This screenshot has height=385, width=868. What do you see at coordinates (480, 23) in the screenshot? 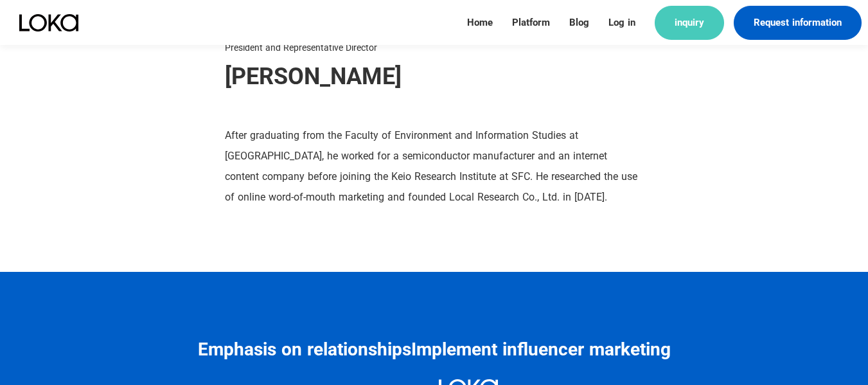
I see `a: Home` at bounding box center [480, 23].